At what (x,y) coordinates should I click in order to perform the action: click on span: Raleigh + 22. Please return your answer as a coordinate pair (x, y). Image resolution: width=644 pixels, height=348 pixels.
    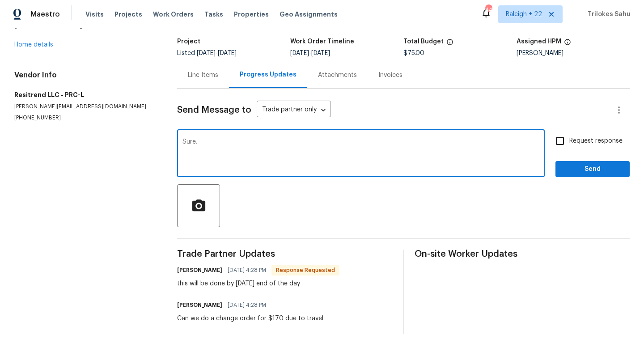
    Looking at the image, I should click on (524, 15).